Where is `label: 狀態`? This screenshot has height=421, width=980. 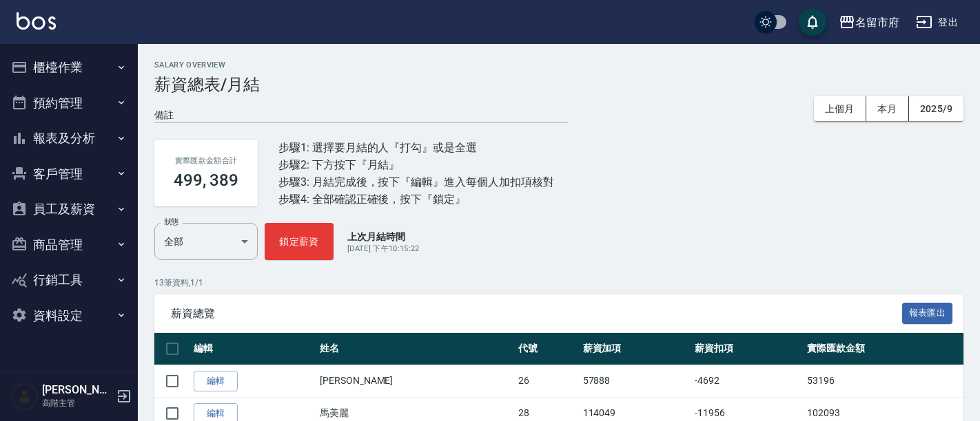
label: 狀態 is located at coordinates (171, 222).